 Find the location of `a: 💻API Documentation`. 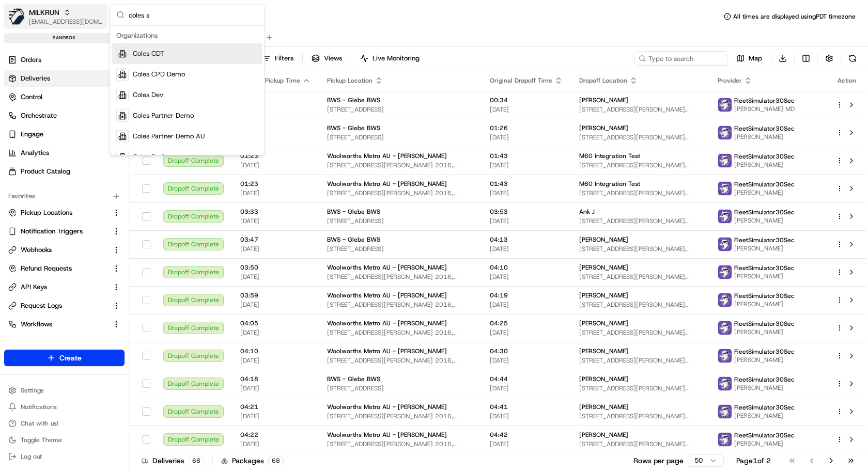

a: 💻API Documentation is located at coordinates (127, 154).